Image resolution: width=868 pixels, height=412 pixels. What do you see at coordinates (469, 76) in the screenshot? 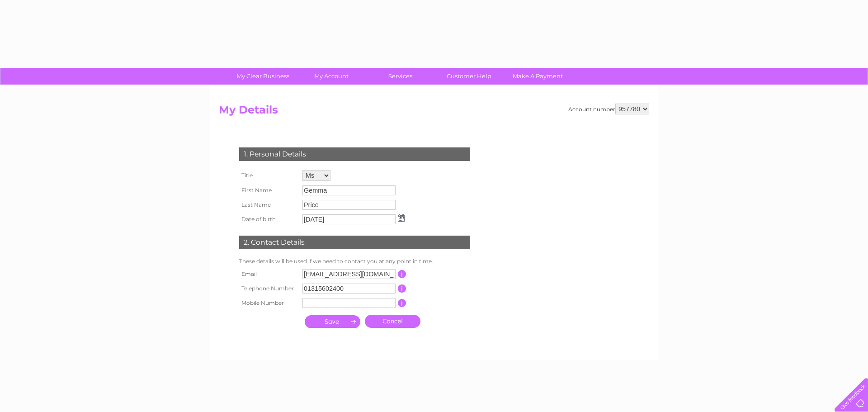
I see `a: Customer Help` at bounding box center [469, 76].